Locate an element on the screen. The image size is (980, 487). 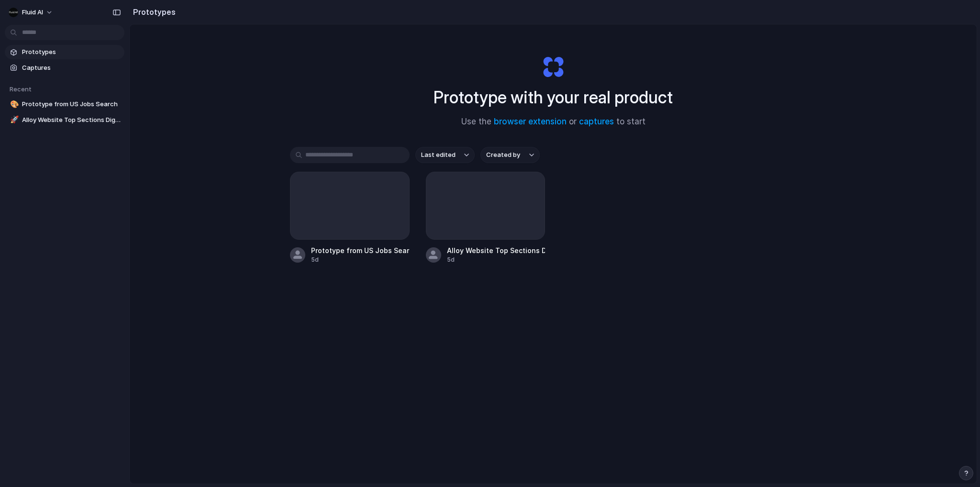
span: Recent is located at coordinates (21, 89).